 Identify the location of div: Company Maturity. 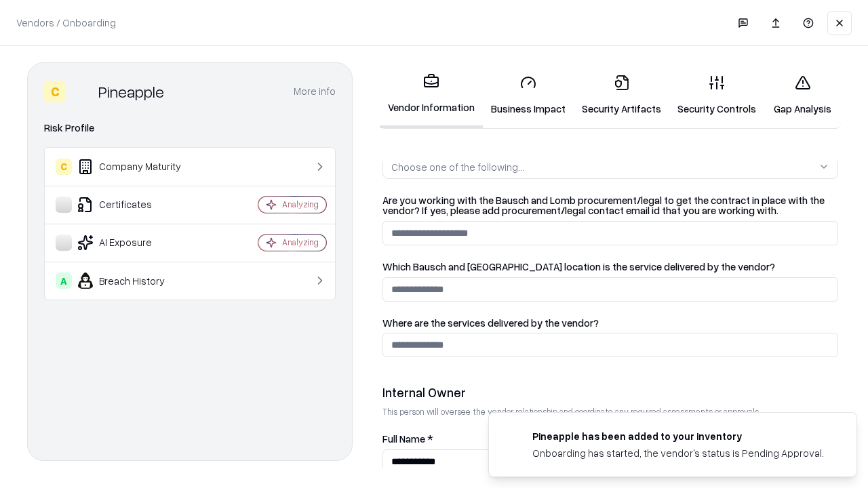
(136, 167).